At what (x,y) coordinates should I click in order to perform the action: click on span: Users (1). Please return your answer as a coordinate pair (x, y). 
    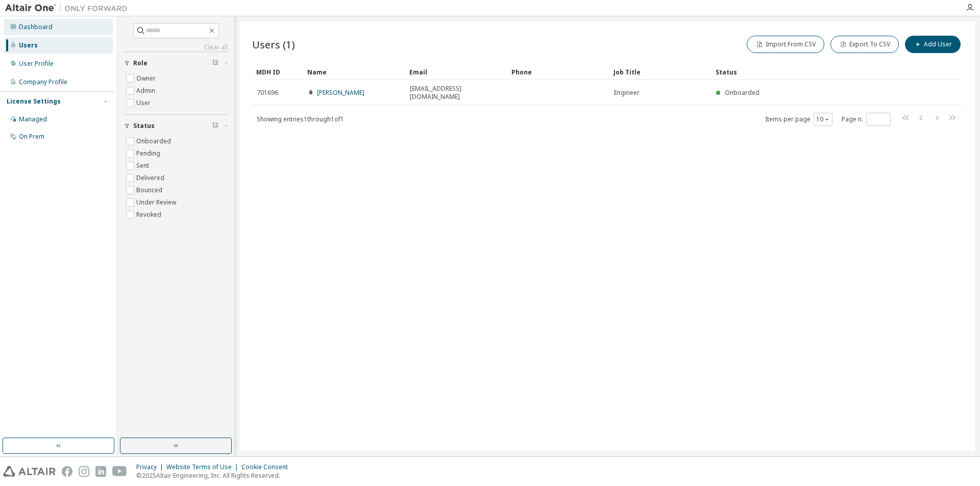
    Looking at the image, I should click on (274, 44).